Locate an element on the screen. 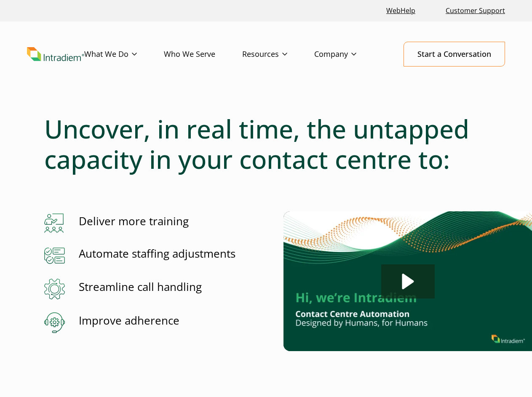 This screenshot has height=397, width=532. p: Automate staffing adjustments is located at coordinates (157, 253).